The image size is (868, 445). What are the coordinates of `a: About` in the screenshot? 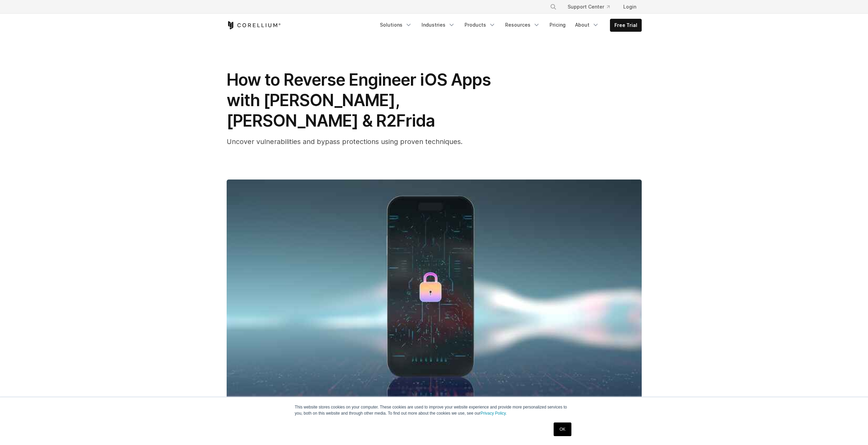 It's located at (587, 25).